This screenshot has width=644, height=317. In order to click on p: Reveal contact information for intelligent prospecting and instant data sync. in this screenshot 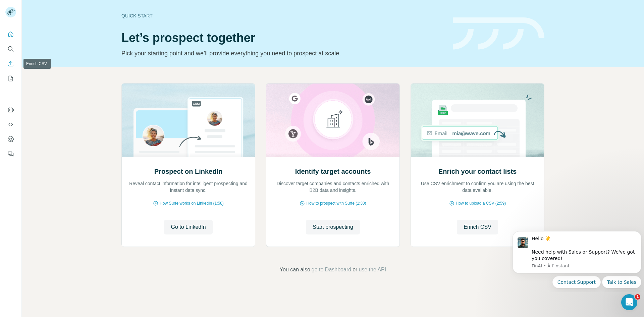, I will do `click(188, 187)`.